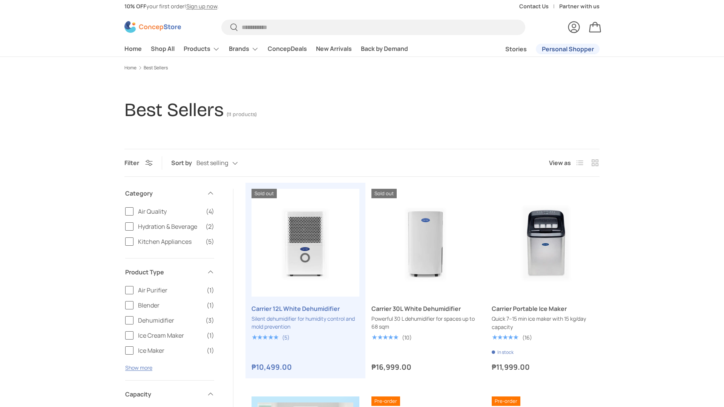  I want to click on span: (3), so click(210, 321).